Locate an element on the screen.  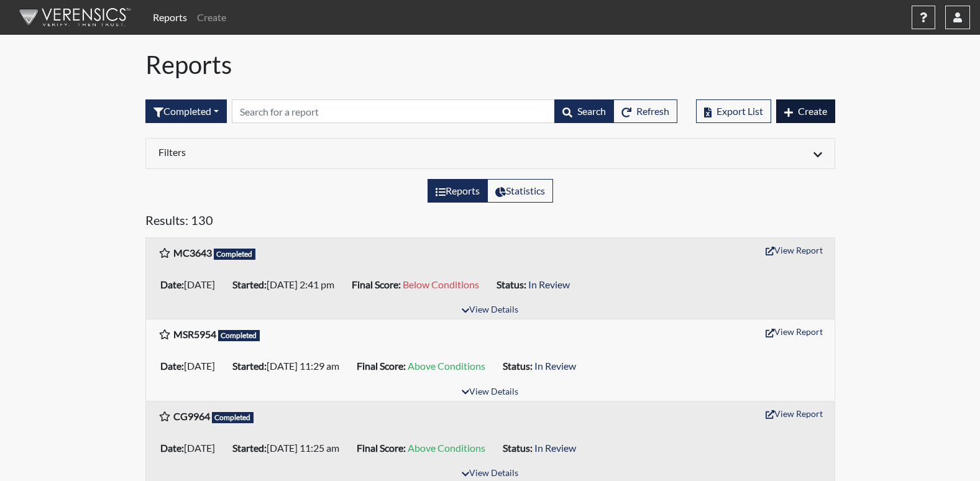
input: Search by Registration ID, Interview Number, or Investigation Name. is located at coordinates (393, 111).